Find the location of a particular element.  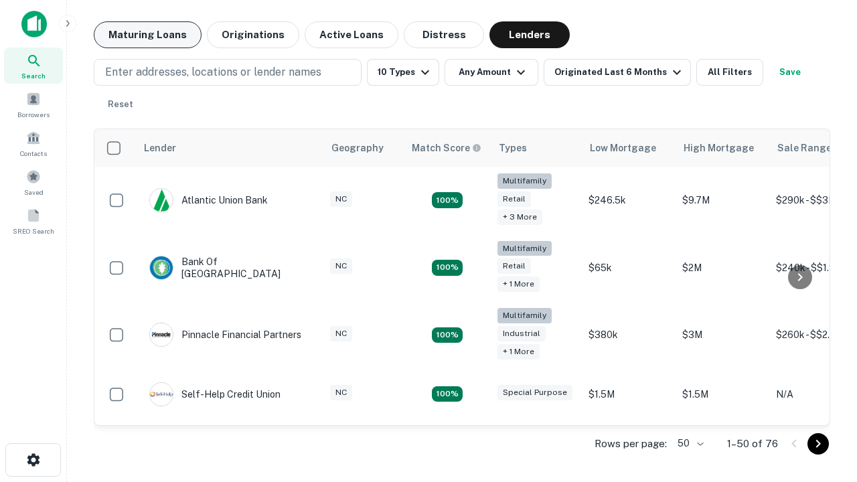

button: Reset is located at coordinates (121, 104).